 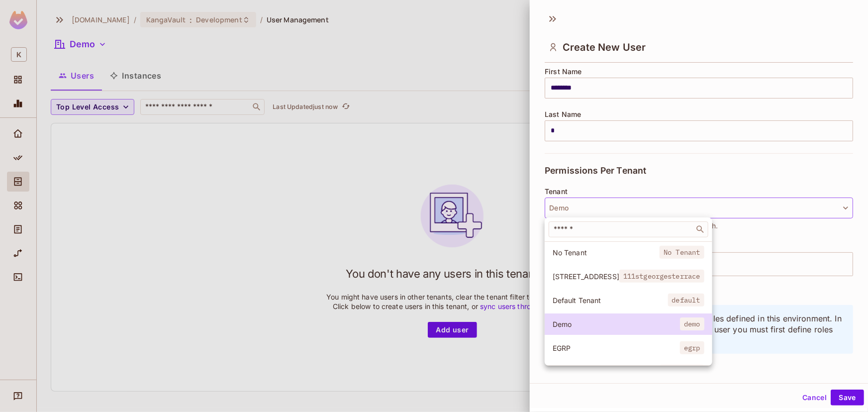 I want to click on span: demo, so click(x=692, y=324).